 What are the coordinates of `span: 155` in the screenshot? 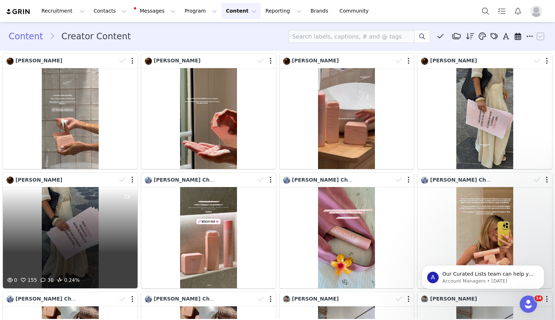 It's located at (28, 280).